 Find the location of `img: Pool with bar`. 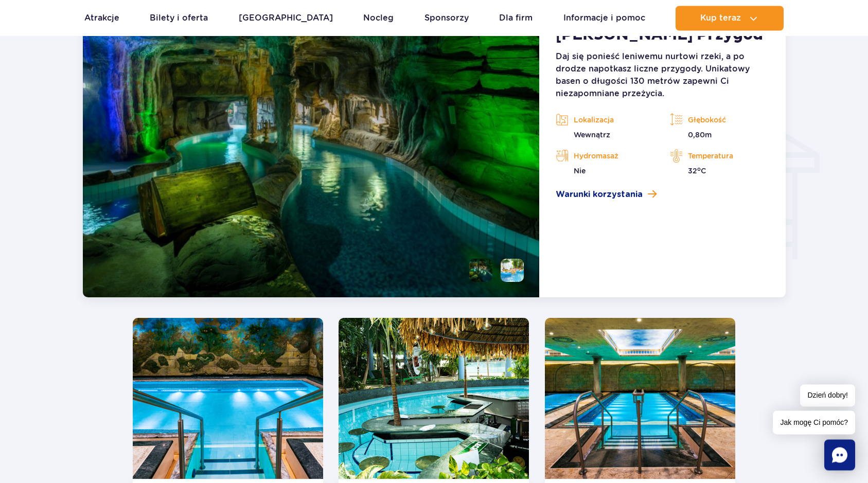

img: Pool with bar is located at coordinates (434, 398).